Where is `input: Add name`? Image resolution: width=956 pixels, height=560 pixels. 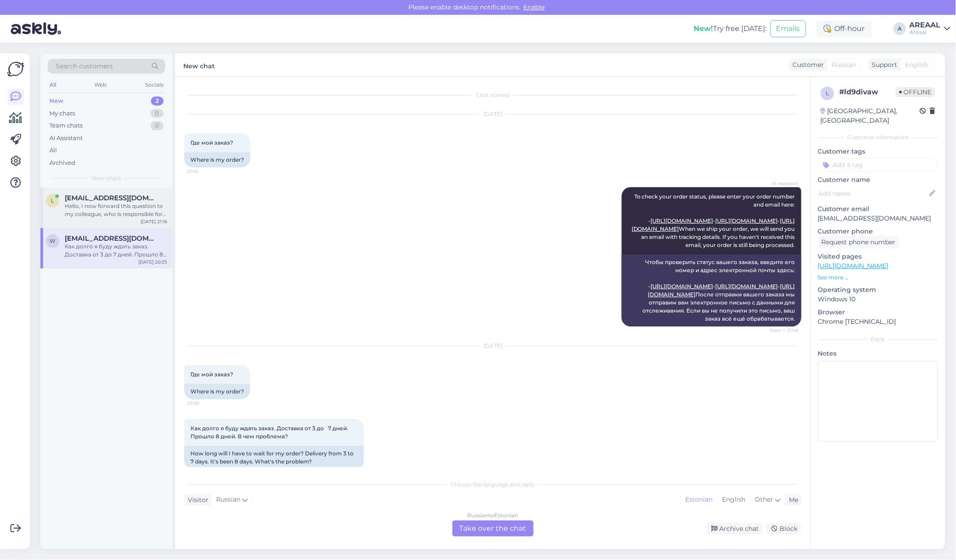 input: Add name is located at coordinates (873, 193).